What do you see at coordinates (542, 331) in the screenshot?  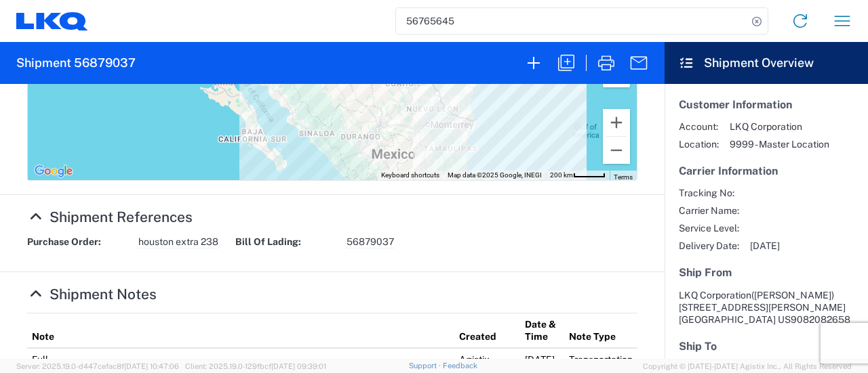 I see `th: Date & Time` at bounding box center [542, 331].